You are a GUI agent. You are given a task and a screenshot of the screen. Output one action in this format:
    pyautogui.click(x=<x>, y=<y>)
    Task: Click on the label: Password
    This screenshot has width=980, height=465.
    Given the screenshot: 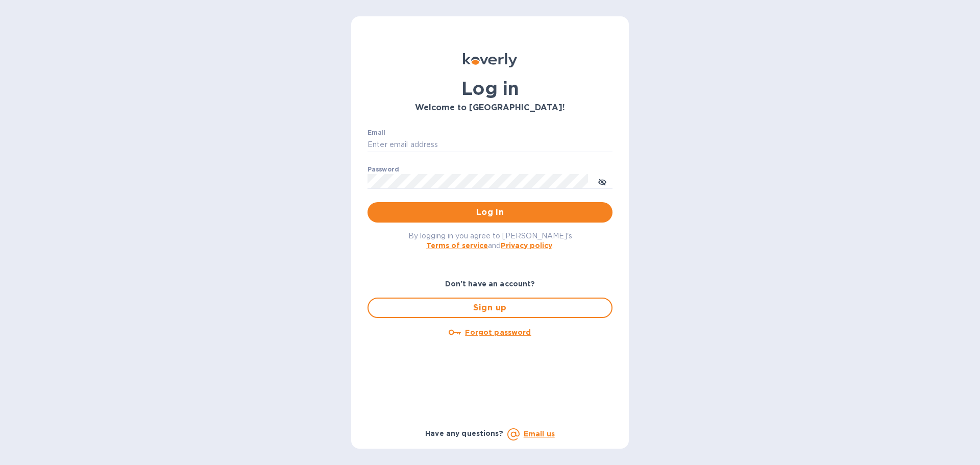 What is the action you would take?
    pyautogui.click(x=383, y=170)
    